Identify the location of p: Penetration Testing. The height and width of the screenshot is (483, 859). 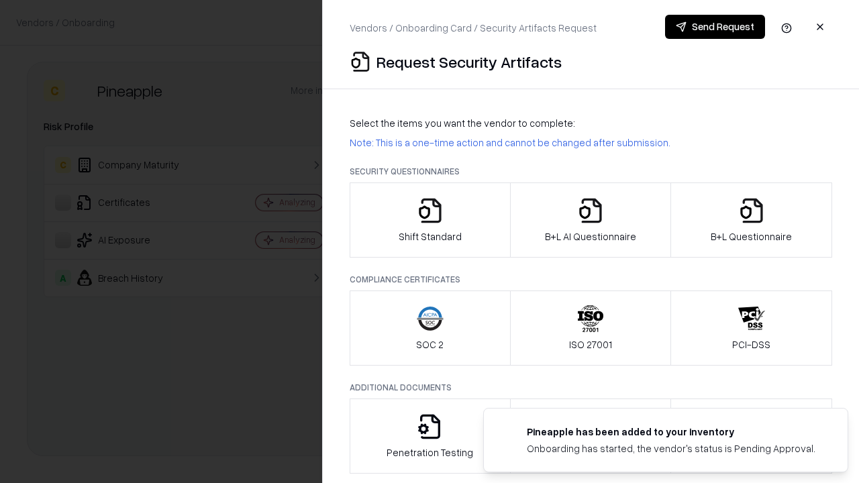
(429, 452).